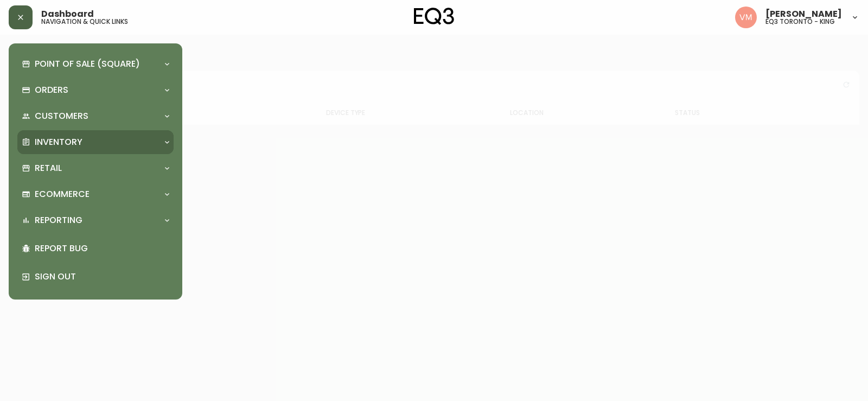 The width and height of the screenshot is (868, 401). I want to click on div: Ecommerce, so click(96, 194).